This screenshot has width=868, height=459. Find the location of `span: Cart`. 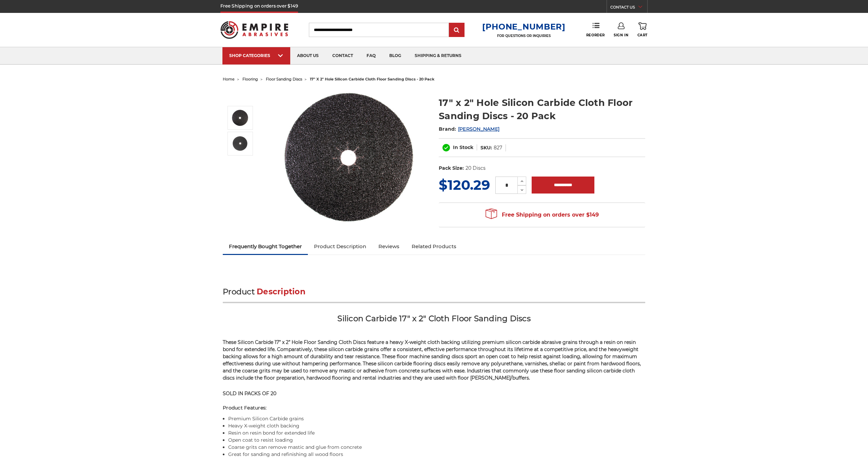

span: Cart is located at coordinates (643, 35).